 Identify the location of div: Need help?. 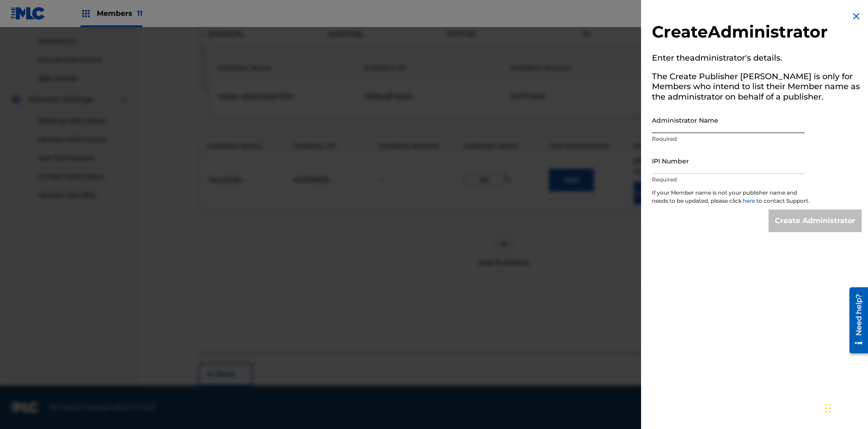
(16, 32).